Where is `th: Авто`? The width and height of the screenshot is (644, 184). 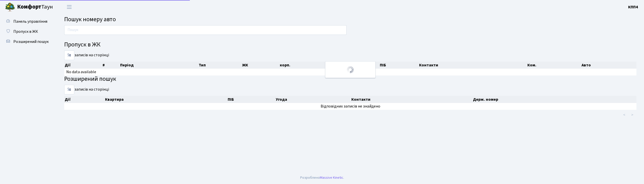 th: Авто is located at coordinates (609, 65).